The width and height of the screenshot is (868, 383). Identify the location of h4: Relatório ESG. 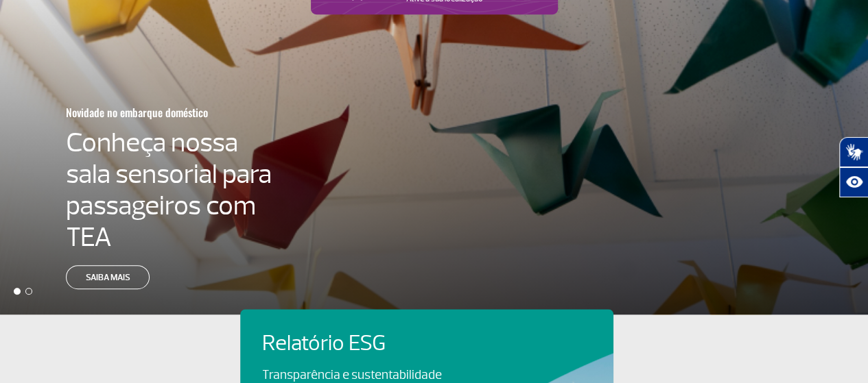
(371, 344).